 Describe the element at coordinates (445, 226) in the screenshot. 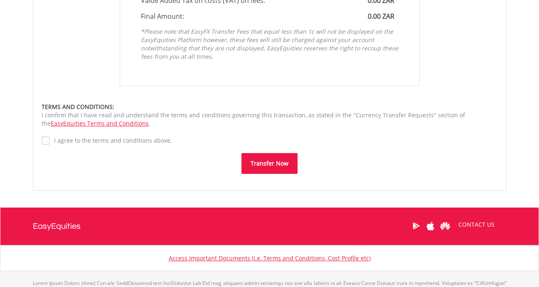

I see `a: Huawei` at that location.